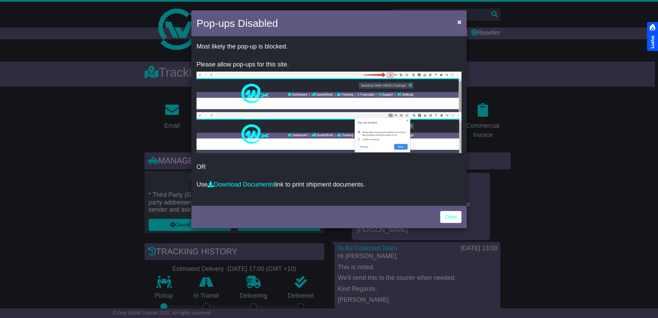  Describe the element at coordinates (329, 185) in the screenshot. I see `p: Use link to print shipment documents.` at that location.